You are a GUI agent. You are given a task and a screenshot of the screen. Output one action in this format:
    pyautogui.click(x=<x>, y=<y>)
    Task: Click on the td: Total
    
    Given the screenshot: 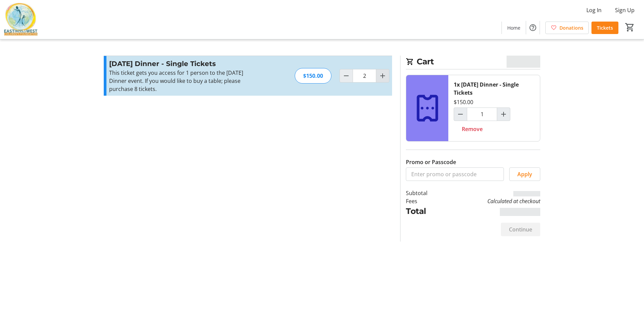 What is the action you would take?
    pyautogui.click(x=426, y=211)
    